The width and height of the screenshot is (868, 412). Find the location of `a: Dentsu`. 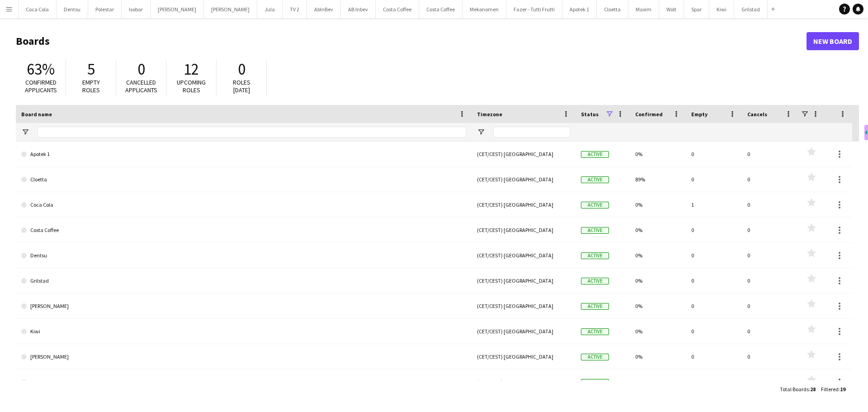

a: Dentsu is located at coordinates (243, 255).